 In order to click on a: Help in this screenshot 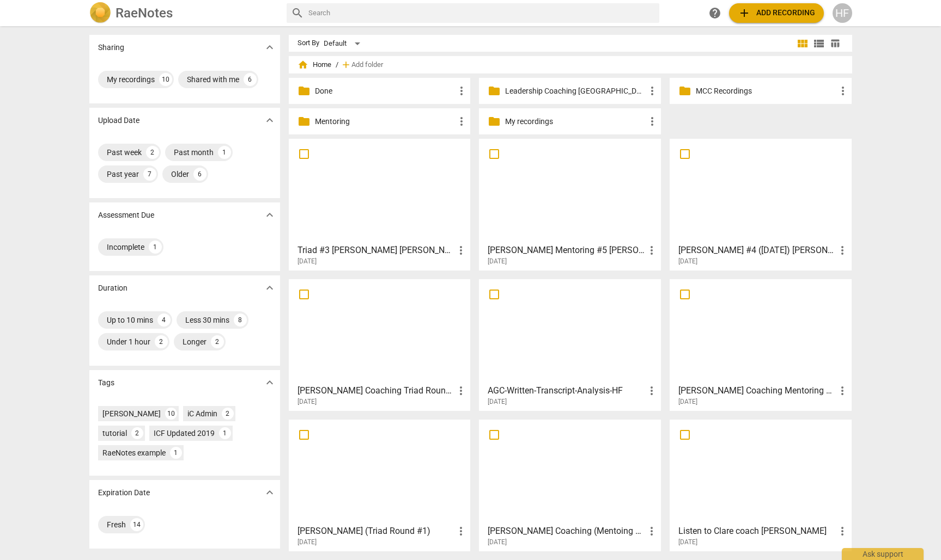, I will do `click(715, 13)`.